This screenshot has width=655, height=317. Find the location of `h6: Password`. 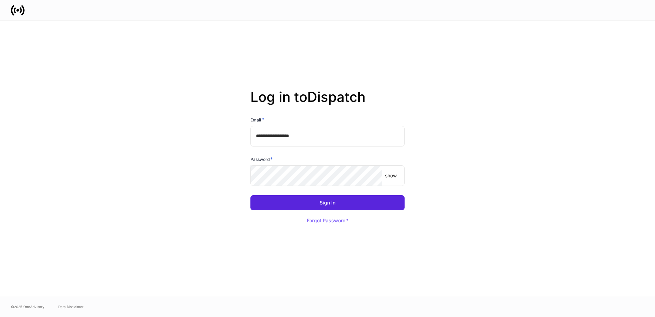

h6: Password is located at coordinates (261, 159).